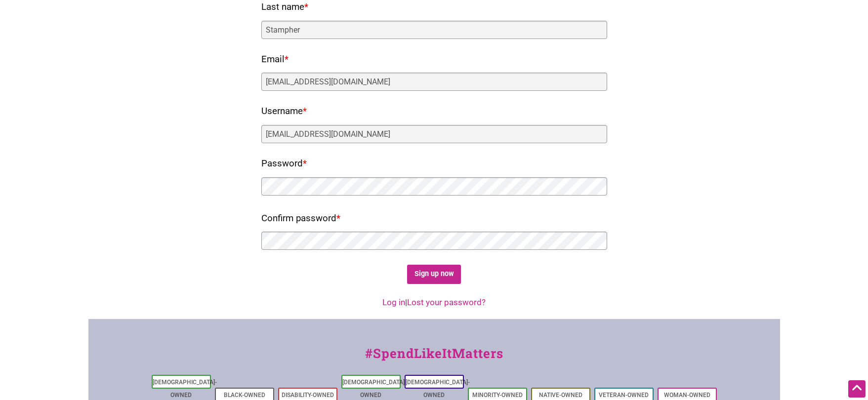  Describe the element at coordinates (274, 60) in the screenshot. I see `label: Email` at that location.